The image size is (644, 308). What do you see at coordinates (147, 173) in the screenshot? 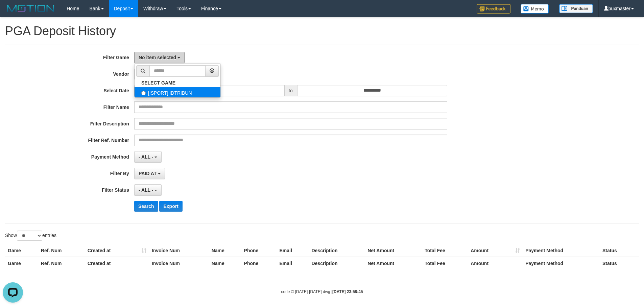
I see `span: PAID AT` at bounding box center [147, 173].